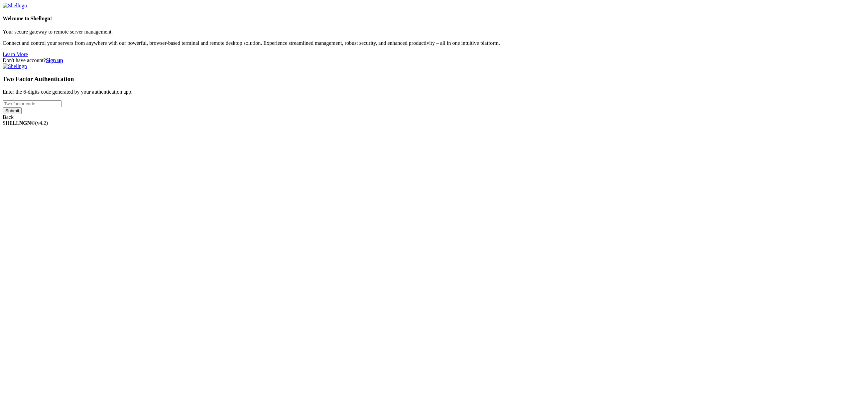 The height and width of the screenshot is (409, 851). Describe the element at coordinates (425, 19) in the screenshot. I see `h4: Welcome to Shellngn!` at that location.